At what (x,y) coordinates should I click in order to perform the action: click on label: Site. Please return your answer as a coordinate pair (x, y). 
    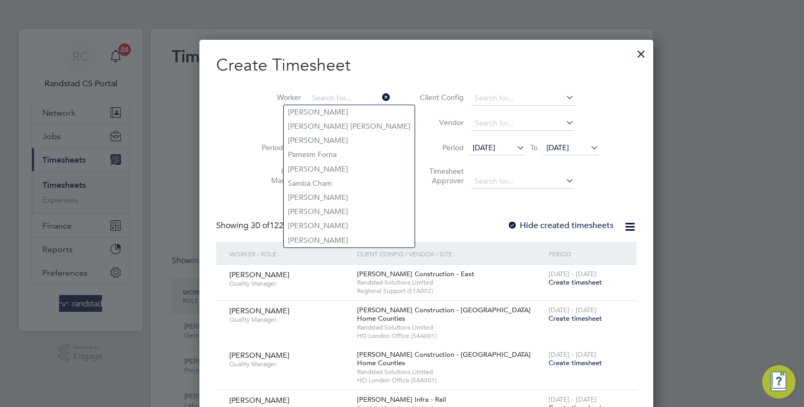
    Looking at the image, I should click on (277, 122).